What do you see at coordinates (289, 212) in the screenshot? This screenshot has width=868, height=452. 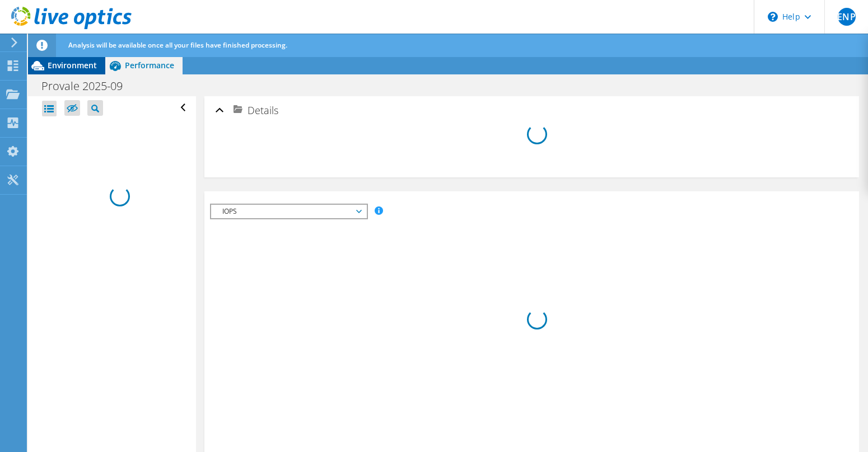 I see `span: IOPS` at bounding box center [289, 212].